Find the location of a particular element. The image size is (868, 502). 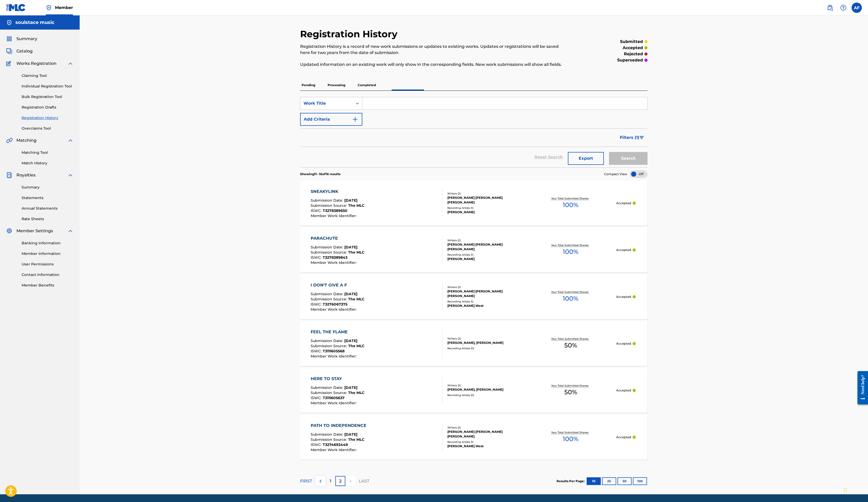

p: superseded is located at coordinates (630, 60).